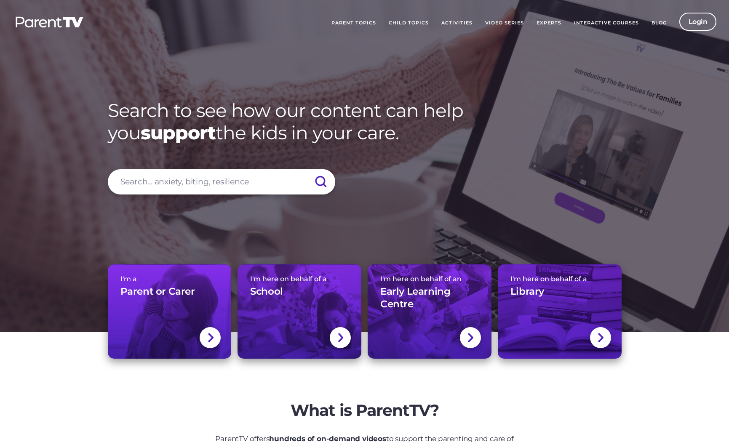 The image size is (729, 442). What do you see at coordinates (548, 23) in the screenshot?
I see `a: Experts` at bounding box center [548, 23].